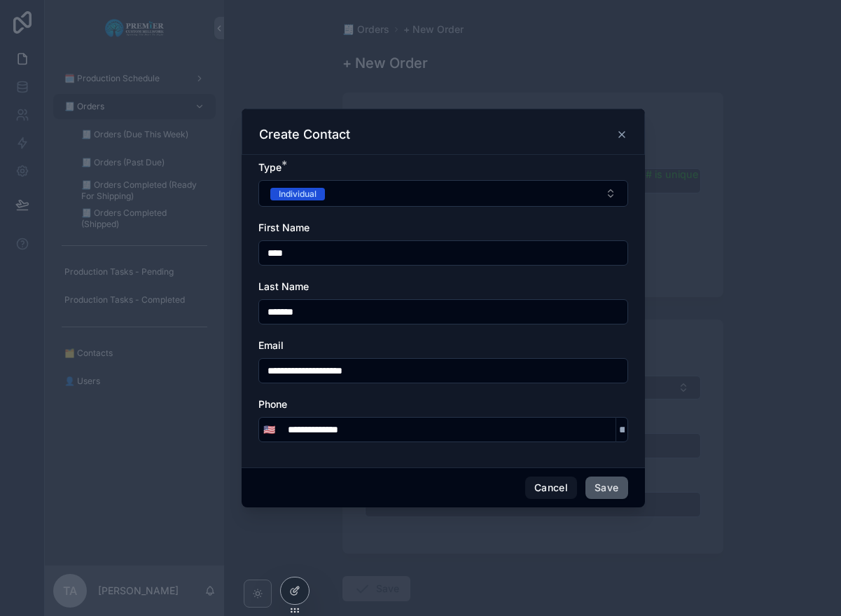  What do you see at coordinates (551, 487) in the screenshot?
I see `button: Cancel` at bounding box center [551, 487].